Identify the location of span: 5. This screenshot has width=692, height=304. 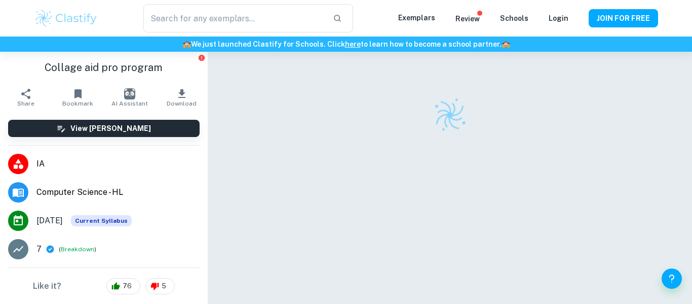
(164, 286).